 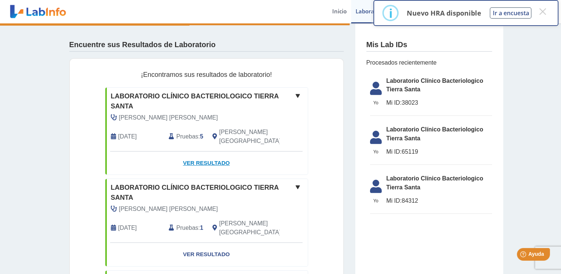 What do you see at coordinates (207, 75) in the screenshot?
I see `h5: ¡Encontramos sus resultados de laboratorio!` at bounding box center [207, 75].